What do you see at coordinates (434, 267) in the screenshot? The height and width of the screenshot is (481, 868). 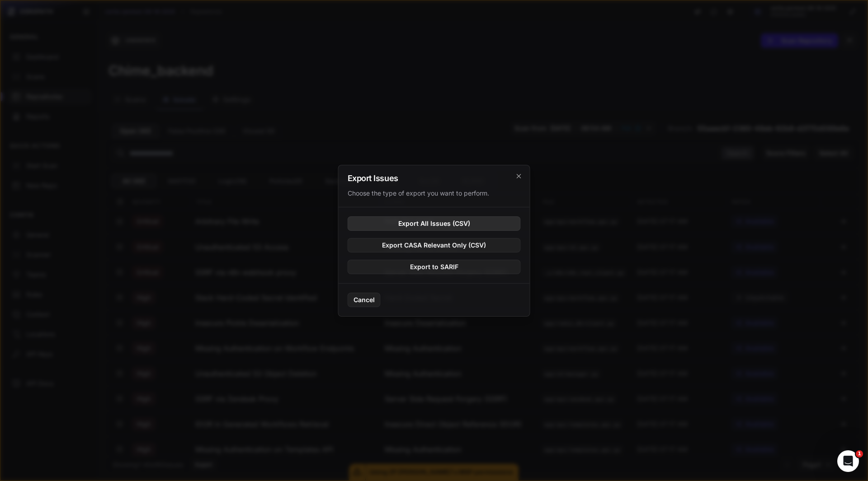 I see `button: Export to SARIF` at bounding box center [434, 267].